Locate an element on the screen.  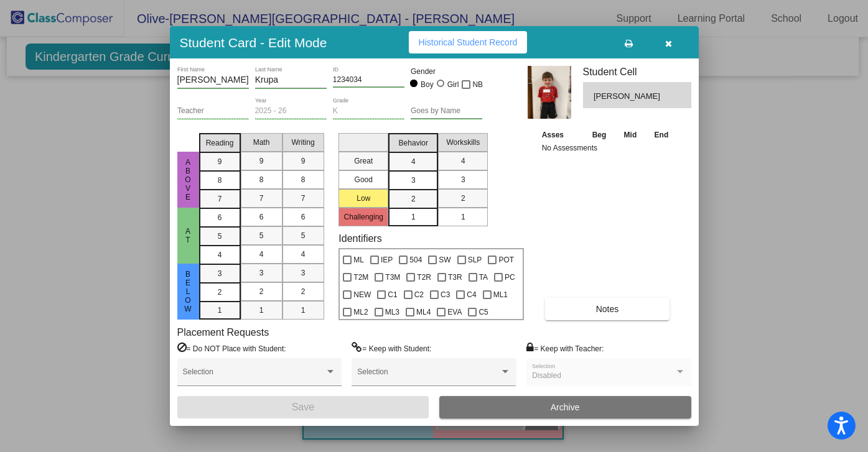
span: Writing is located at coordinates (303, 142).